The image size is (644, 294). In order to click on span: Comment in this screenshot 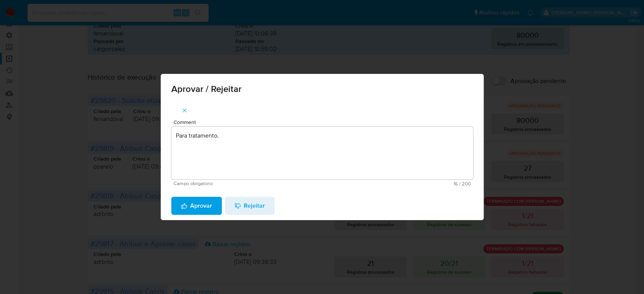, I will do `click(325, 122)`.